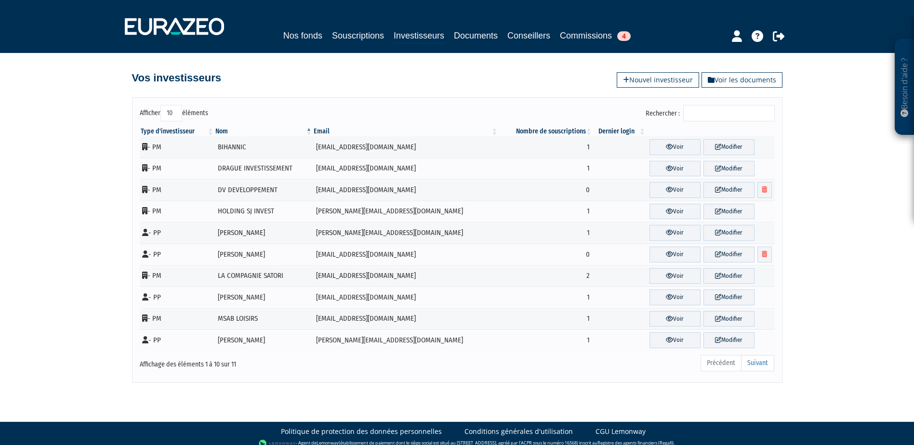 Image resolution: width=914 pixels, height=445 pixels. Describe the element at coordinates (174, 26) in the screenshot. I see `img: 1732889491-logotype_eurazeo_blanc_rvb.png` at that location.